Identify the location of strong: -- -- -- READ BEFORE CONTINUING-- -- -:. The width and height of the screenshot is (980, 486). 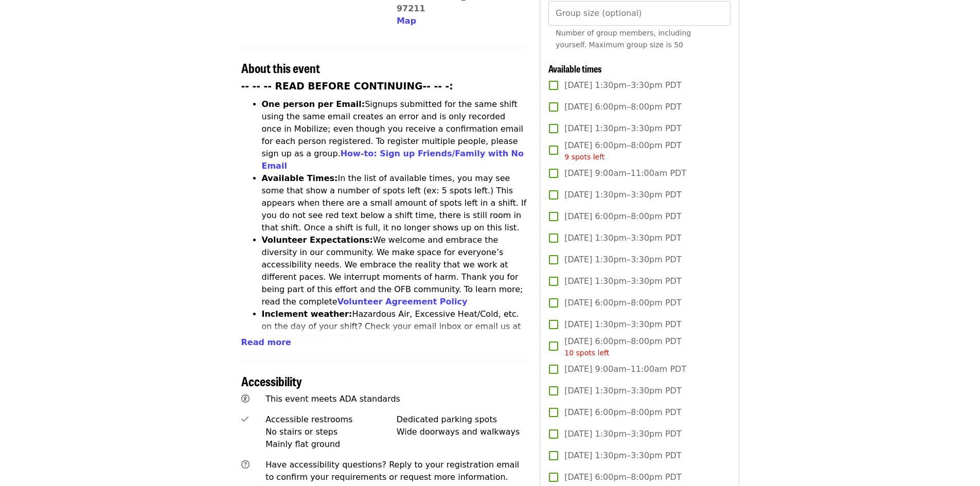
(347, 86).